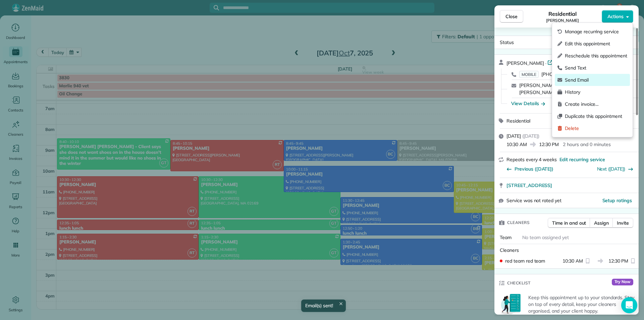  What do you see at coordinates (617, 201) in the screenshot?
I see `span: Setup ratings` at bounding box center [617, 201].